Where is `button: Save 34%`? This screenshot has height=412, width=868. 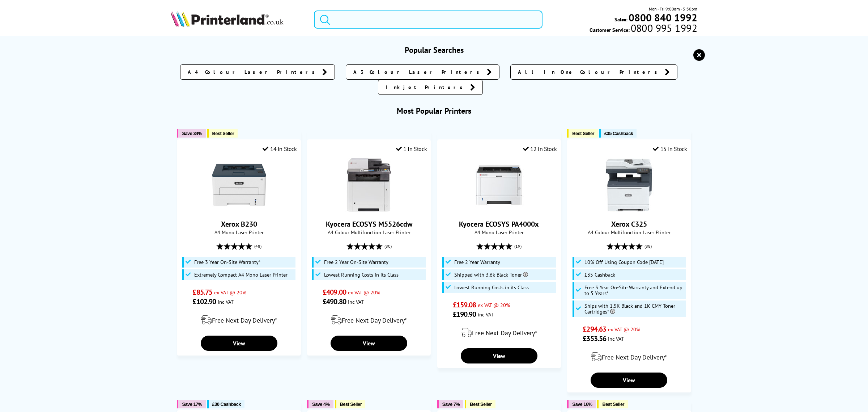
button: Save 34% is located at coordinates (191, 133).